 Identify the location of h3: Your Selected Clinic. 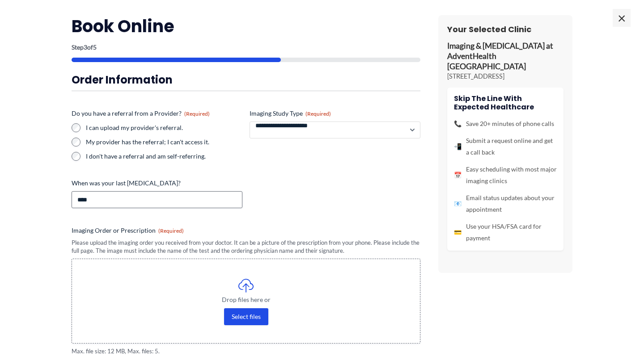
(505, 29).